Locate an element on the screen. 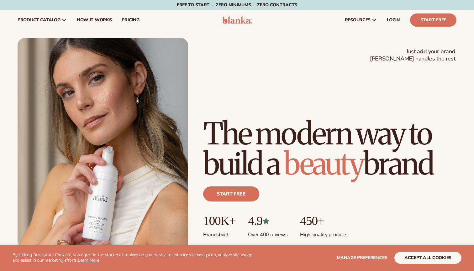  span: resources is located at coordinates (357, 20).